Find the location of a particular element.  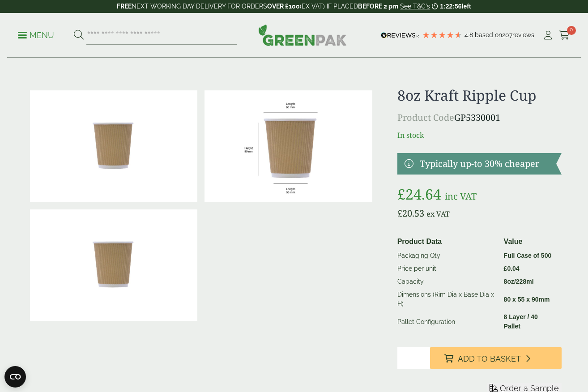

strong: FREE is located at coordinates (124, 6).